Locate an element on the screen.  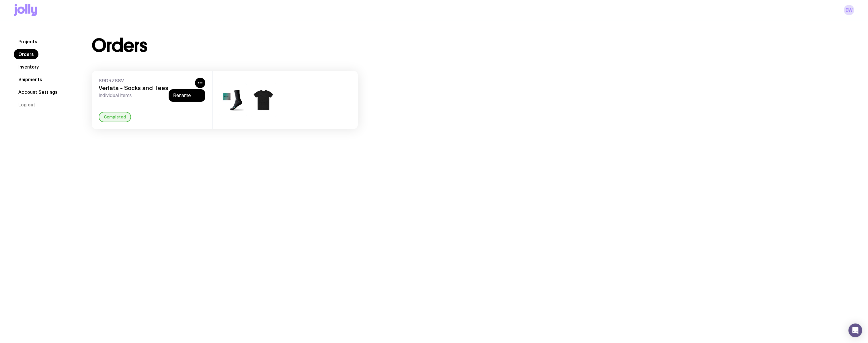
h3: Verlata - Socks and Tees is located at coordinates (145, 88).